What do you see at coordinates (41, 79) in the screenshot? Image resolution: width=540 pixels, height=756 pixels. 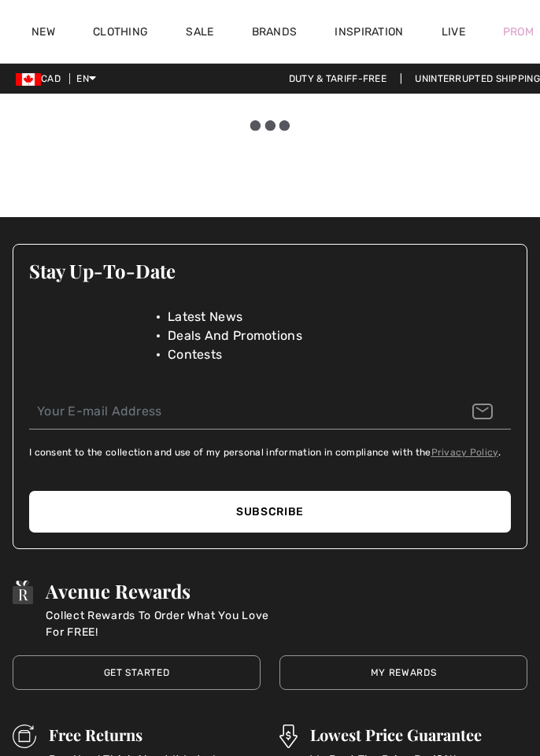 I see `span: CAD` at bounding box center [41, 79].